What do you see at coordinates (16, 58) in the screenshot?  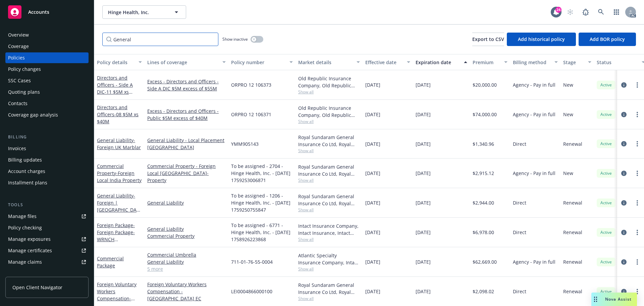 I see `div: Policies` at bounding box center [16, 58].